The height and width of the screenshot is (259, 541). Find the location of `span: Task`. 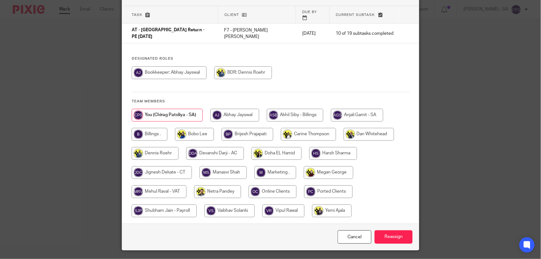

span: Task is located at coordinates (137, 15).